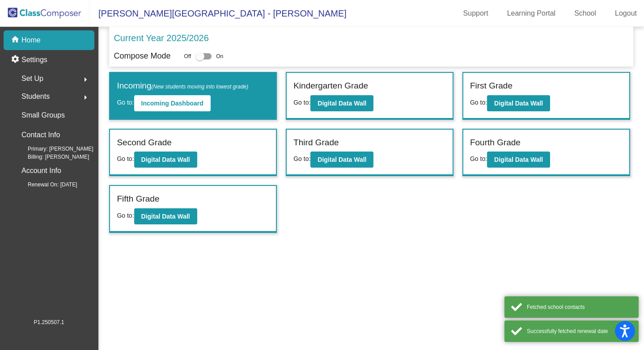 This screenshot has width=644, height=350. What do you see at coordinates (491, 86) in the screenshot?
I see `label: First Grade` at bounding box center [491, 86].